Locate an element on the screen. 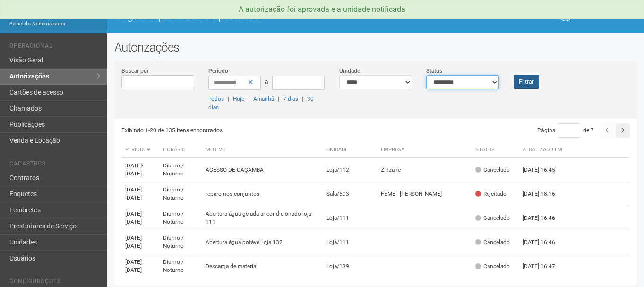 This screenshot has width=644, height=287. h2: Autorizações is located at coordinates (375, 48).